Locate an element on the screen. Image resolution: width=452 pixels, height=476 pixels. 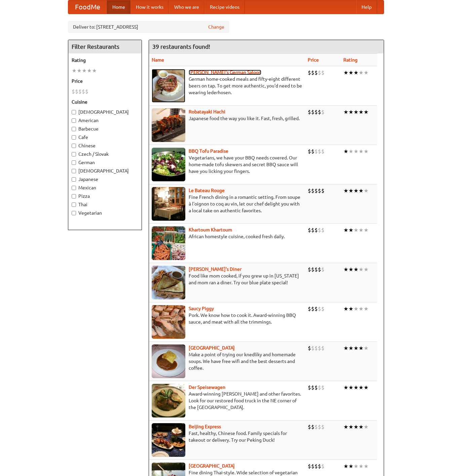
img: bateaurouge.jpg is located at coordinates (168, 204).